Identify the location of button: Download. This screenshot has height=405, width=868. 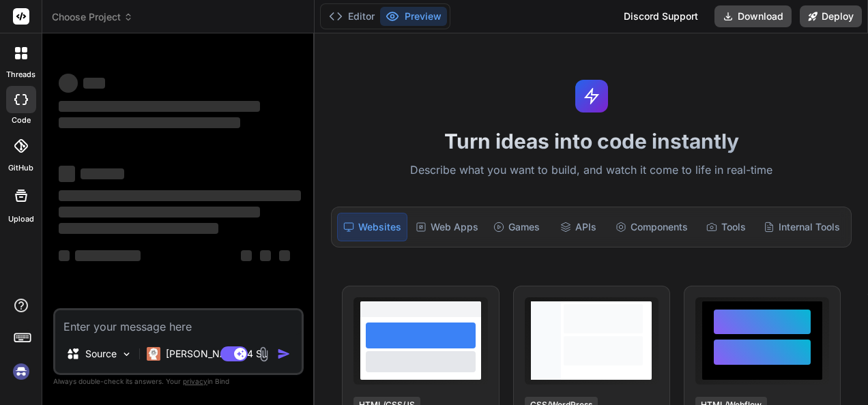
(753, 16).